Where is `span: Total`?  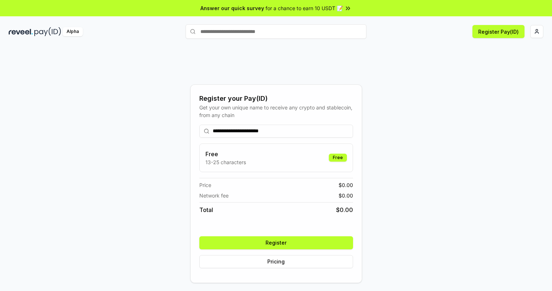
span: Total is located at coordinates (206, 210).